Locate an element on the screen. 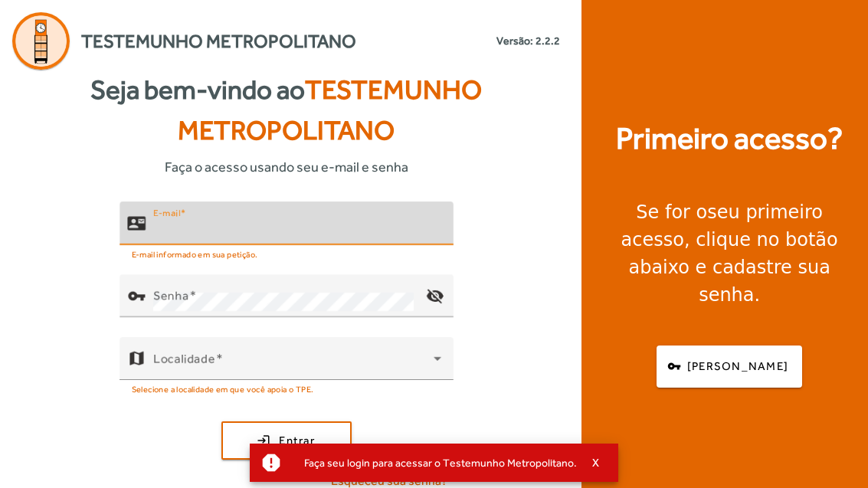 The width and height of the screenshot is (868, 488). mat-icon: vpn_key is located at coordinates (136, 296).